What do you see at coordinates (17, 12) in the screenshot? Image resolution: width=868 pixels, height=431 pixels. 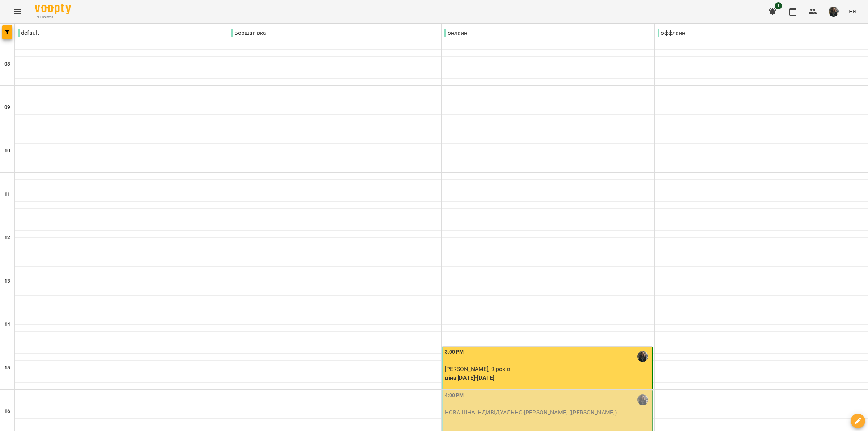 I see `button: Menu` at bounding box center [17, 12].